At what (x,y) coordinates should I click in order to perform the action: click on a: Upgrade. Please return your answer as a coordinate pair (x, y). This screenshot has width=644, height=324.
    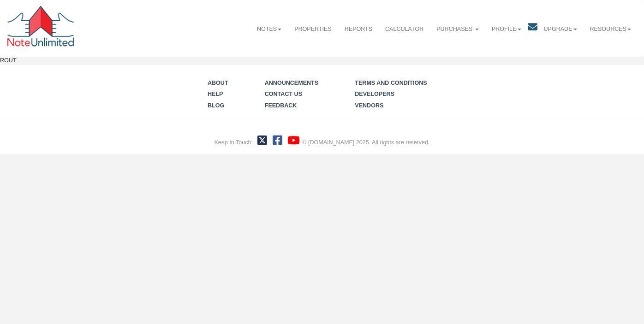
    Looking at the image, I should click on (561, 29).